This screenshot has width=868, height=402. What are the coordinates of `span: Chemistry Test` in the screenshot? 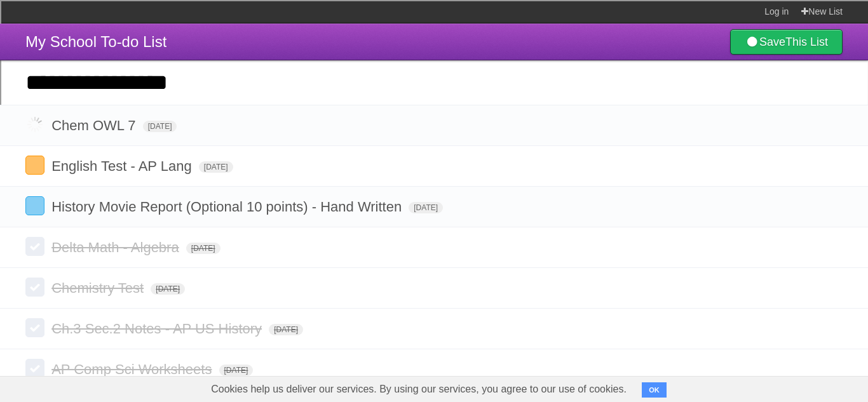 It's located at (99, 288).